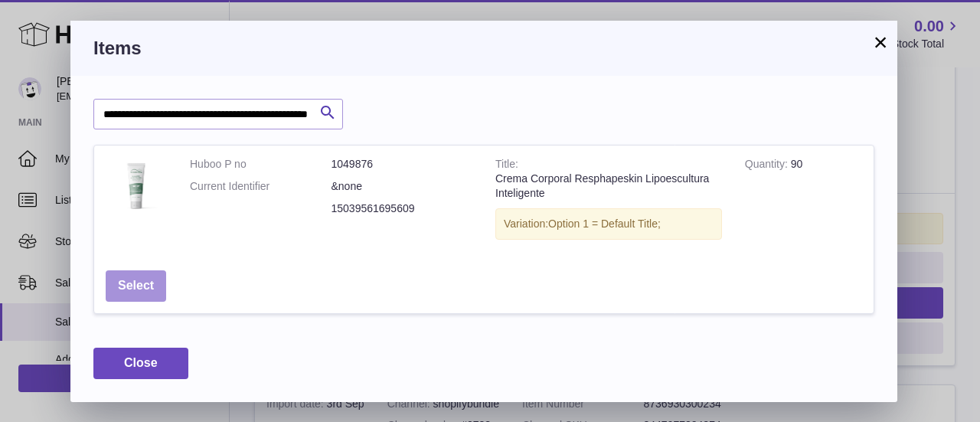 Image resolution: width=980 pixels, height=422 pixels. I want to click on span: Close, so click(141, 363).